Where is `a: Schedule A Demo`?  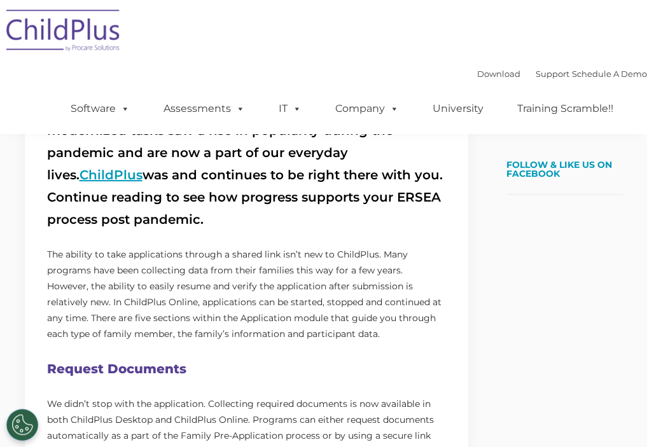
a: Schedule A Demo is located at coordinates (609, 74).